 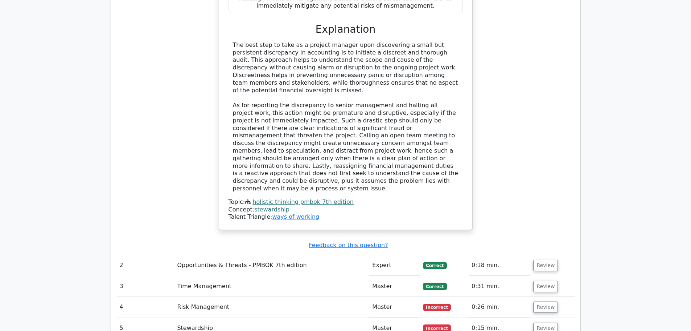 I want to click on td: 3, so click(x=146, y=286).